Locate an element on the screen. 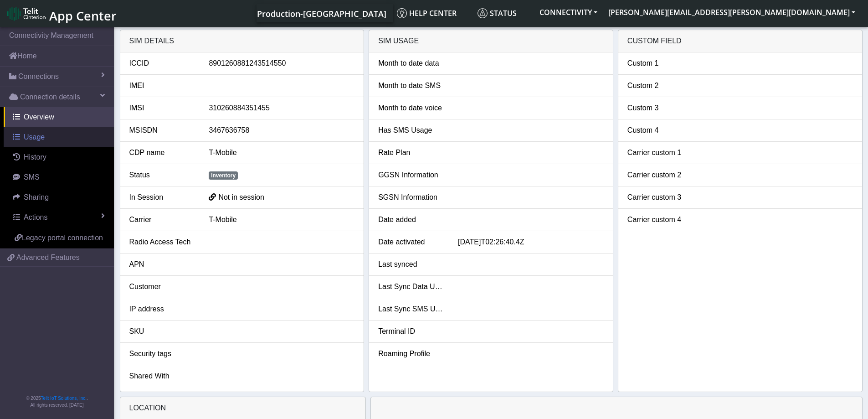 This screenshot has width=868, height=419. div: Rate Plan is located at coordinates (411, 153).